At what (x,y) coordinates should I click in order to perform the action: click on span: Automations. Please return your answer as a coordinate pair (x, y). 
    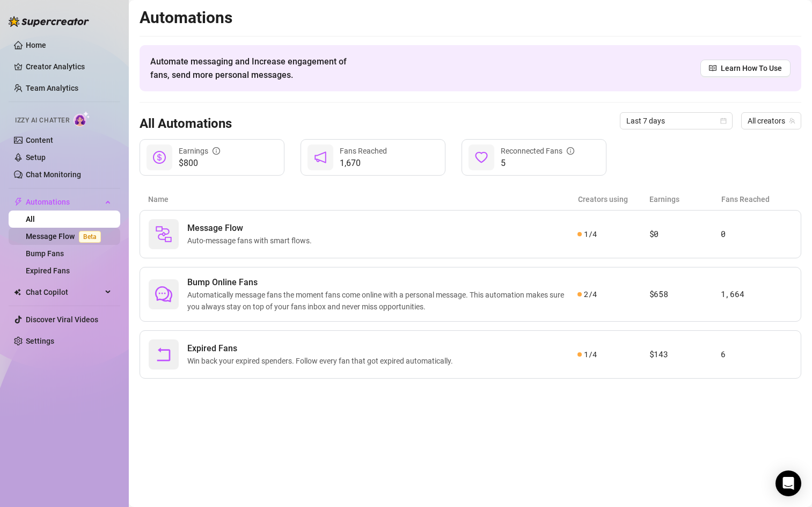
    Looking at the image, I should click on (64, 202).